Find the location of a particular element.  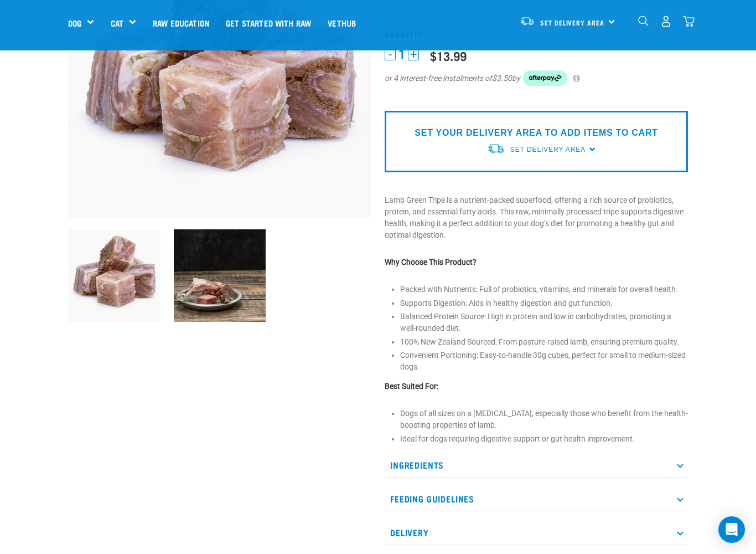

img: home-icon@2x.png is located at coordinates (689, 21).